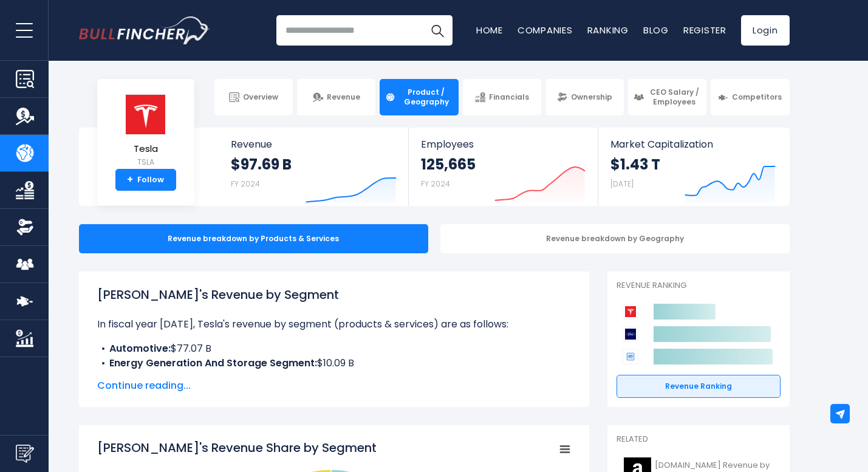 The height and width of the screenshot is (472, 868). What do you see at coordinates (503, 166) in the screenshot?
I see `a: Employees 125,665 FY 2024` at bounding box center [503, 166].